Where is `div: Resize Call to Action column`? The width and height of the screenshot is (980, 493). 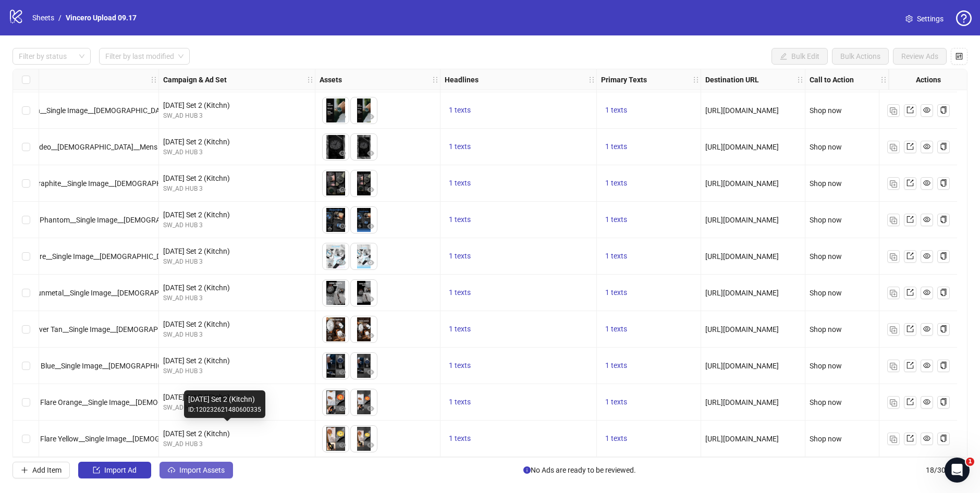
div: Resize Call to Action column is located at coordinates (886, 80).